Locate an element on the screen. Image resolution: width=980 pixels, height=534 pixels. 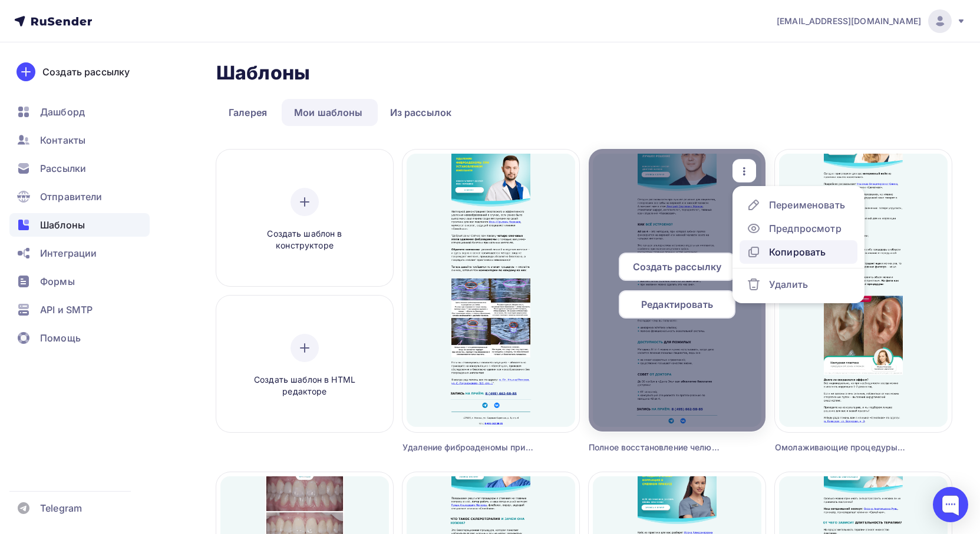
span: API и SMTP is located at coordinates (66, 310).